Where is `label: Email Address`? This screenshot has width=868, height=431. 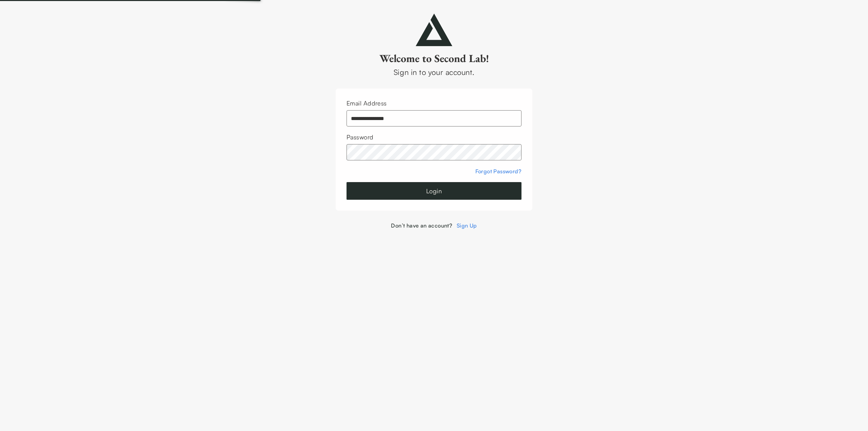
label: Email Address is located at coordinates (366, 103).